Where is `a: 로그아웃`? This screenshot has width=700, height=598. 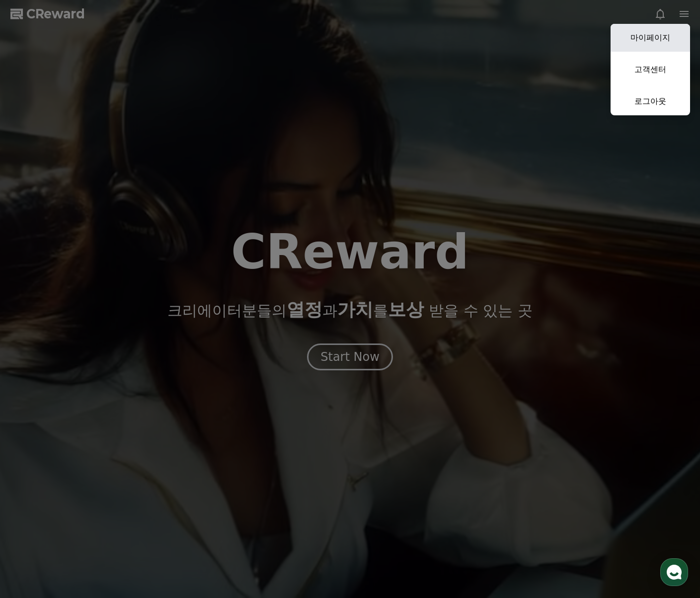
a: 로그아웃 is located at coordinates (650, 102).